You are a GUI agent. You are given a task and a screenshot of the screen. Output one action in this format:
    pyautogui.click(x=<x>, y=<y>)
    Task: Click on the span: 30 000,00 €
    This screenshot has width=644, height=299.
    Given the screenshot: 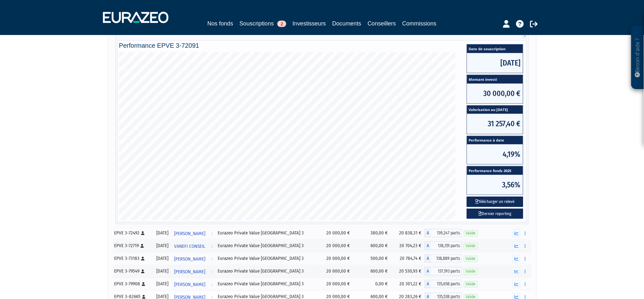 What is the action you would take?
    pyautogui.click(x=495, y=94)
    